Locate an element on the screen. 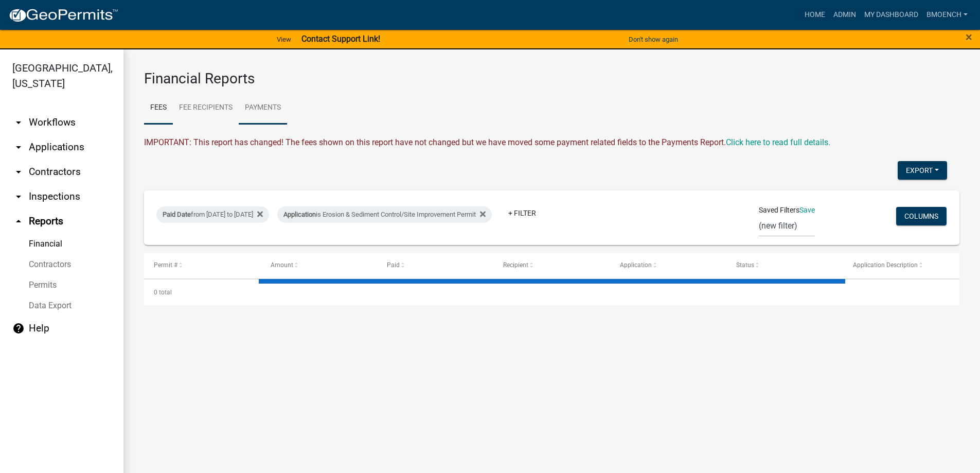 This screenshot has width=980, height=473. a: Payments is located at coordinates (263, 108).